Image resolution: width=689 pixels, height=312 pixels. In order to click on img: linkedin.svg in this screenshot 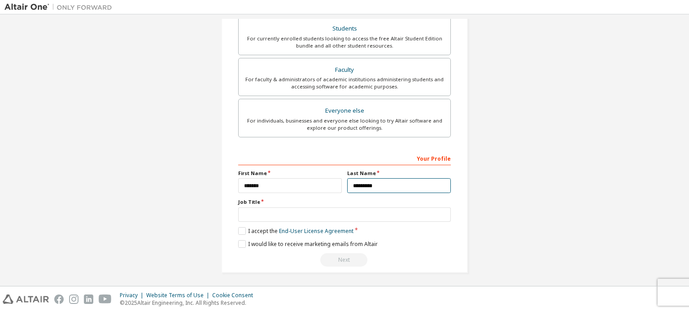, I will do `click(88, 299)`.